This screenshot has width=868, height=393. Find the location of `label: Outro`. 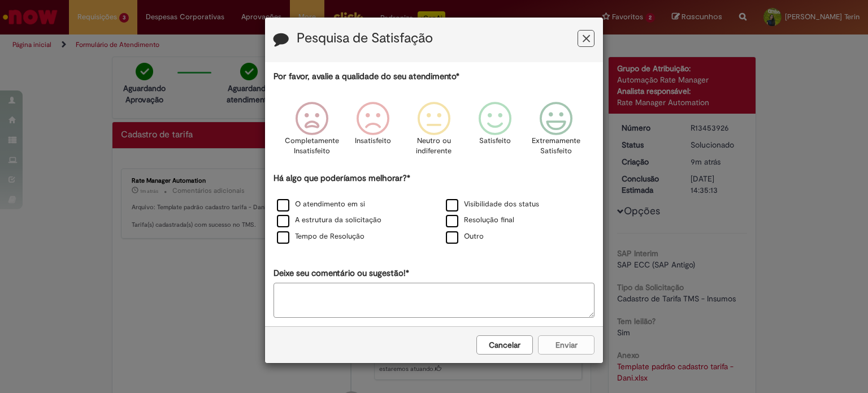

label: Outro is located at coordinates (465, 237).